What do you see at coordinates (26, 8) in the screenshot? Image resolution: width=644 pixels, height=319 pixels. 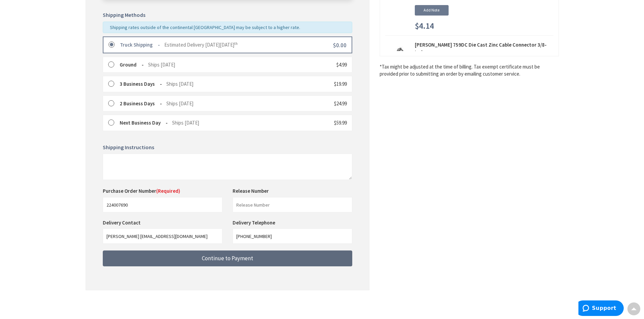 I see `span: Support` at bounding box center [26, 8].